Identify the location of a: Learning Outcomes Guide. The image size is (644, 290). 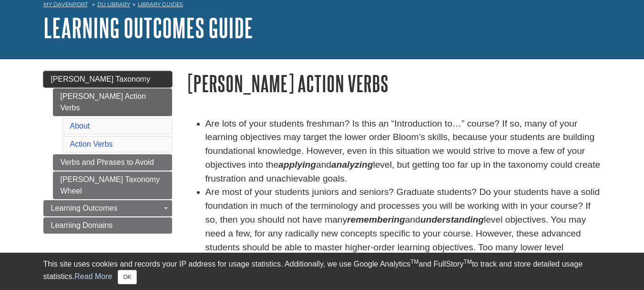
(149, 28).